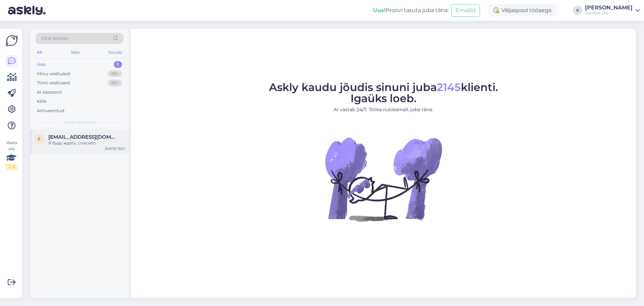 This screenshot has height=306, width=644. I want to click on span: Uued vestlused, so click(80, 122).